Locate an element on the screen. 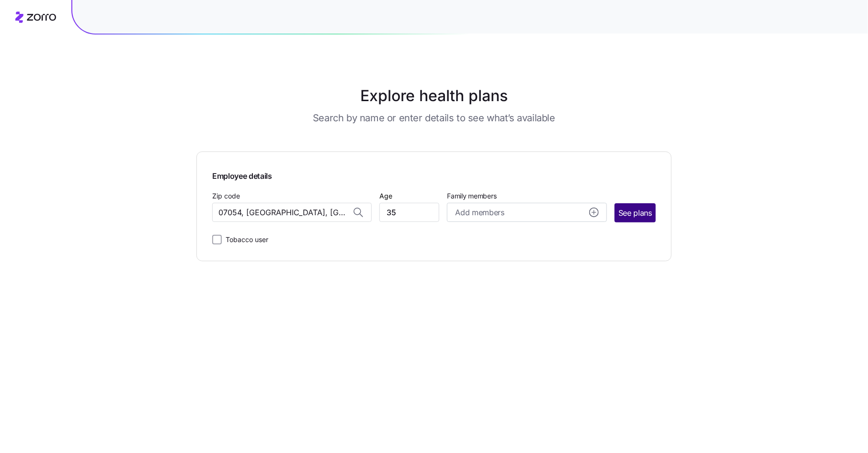  label: Age is located at coordinates (385, 196).